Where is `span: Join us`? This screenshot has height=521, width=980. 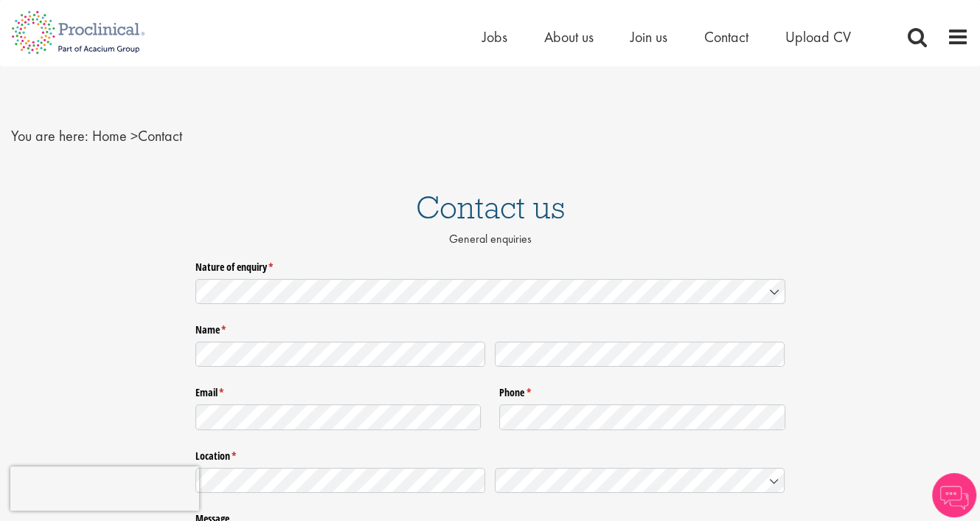 span: Join us is located at coordinates (649, 37).